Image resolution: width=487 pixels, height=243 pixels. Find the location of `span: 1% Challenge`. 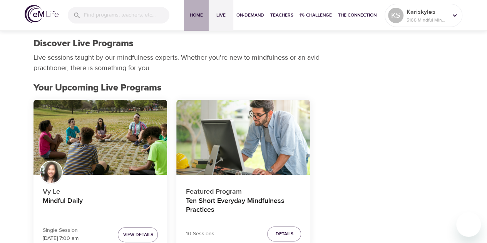

span: 1% Challenge is located at coordinates (316, 15).